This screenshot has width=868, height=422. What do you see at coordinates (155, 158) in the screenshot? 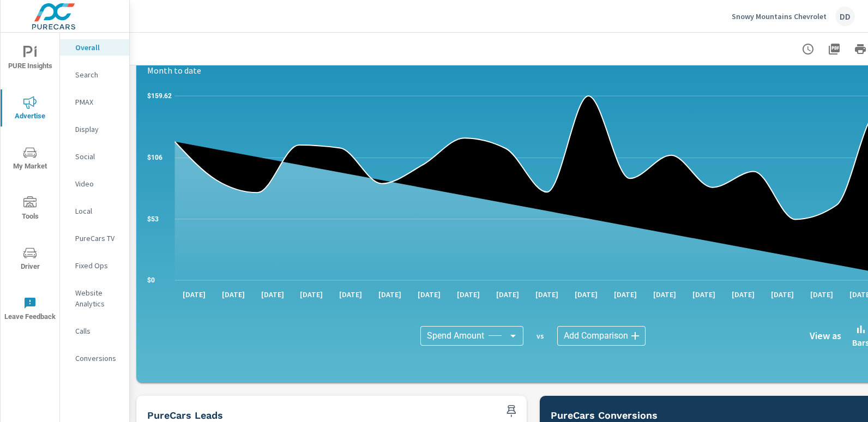
I see `text: $106` at bounding box center [155, 158].